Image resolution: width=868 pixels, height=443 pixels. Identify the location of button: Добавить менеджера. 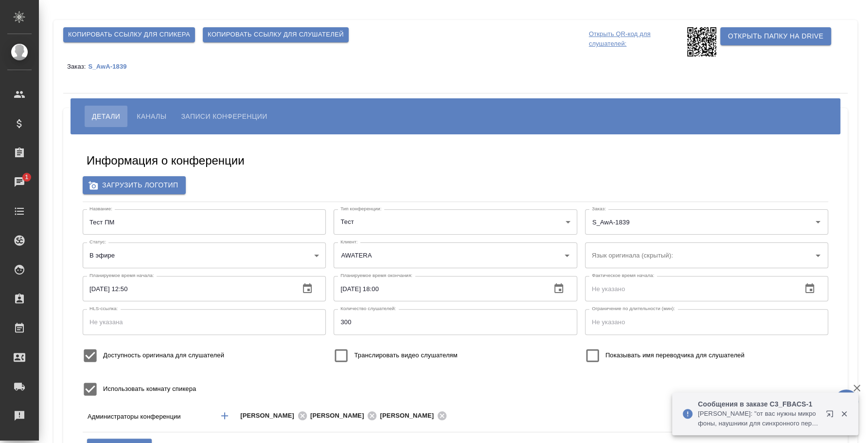
(225, 415).